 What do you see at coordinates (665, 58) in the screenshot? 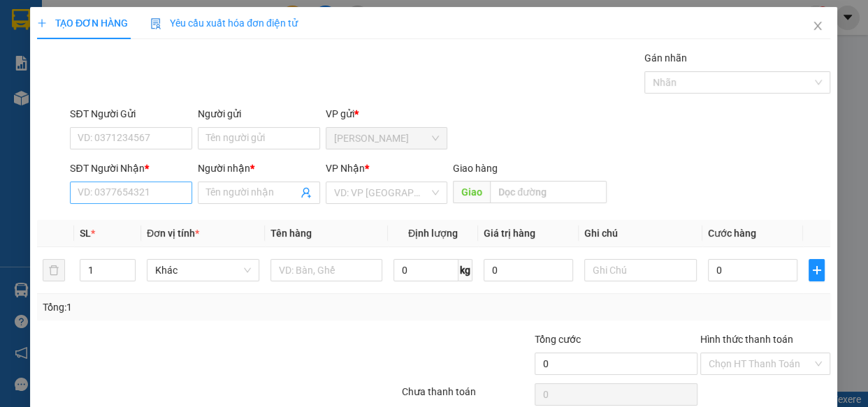
I see `label: Gán nhãn` at bounding box center [665, 58].